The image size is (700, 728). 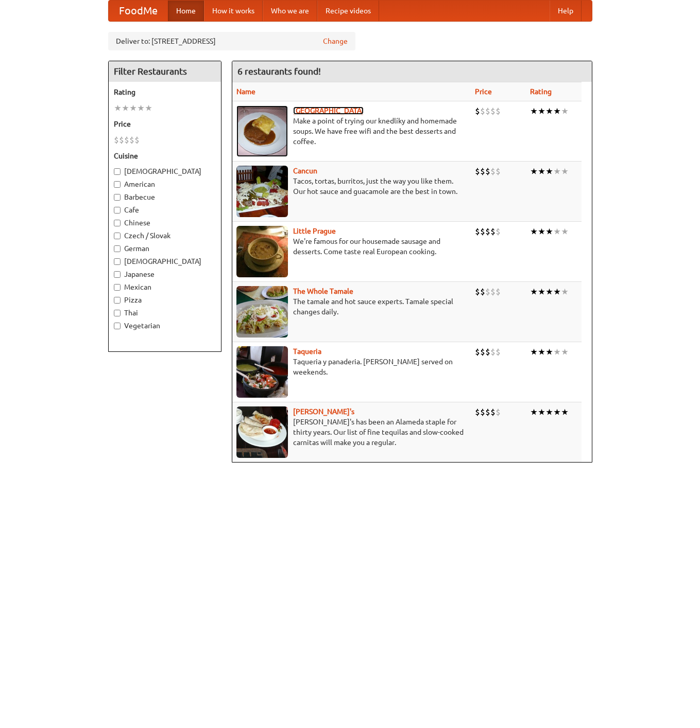 I want to click on h4: Filter Restaurants, so click(x=164, y=72).